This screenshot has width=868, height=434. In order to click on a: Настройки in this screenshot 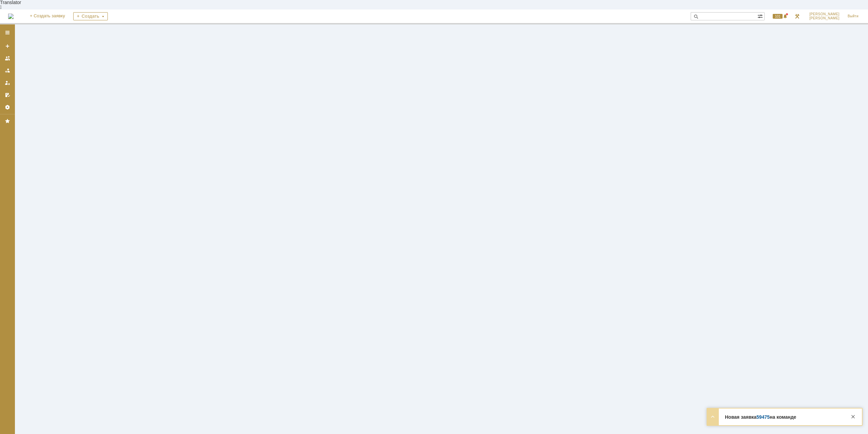, I will do `click(7, 107)`.